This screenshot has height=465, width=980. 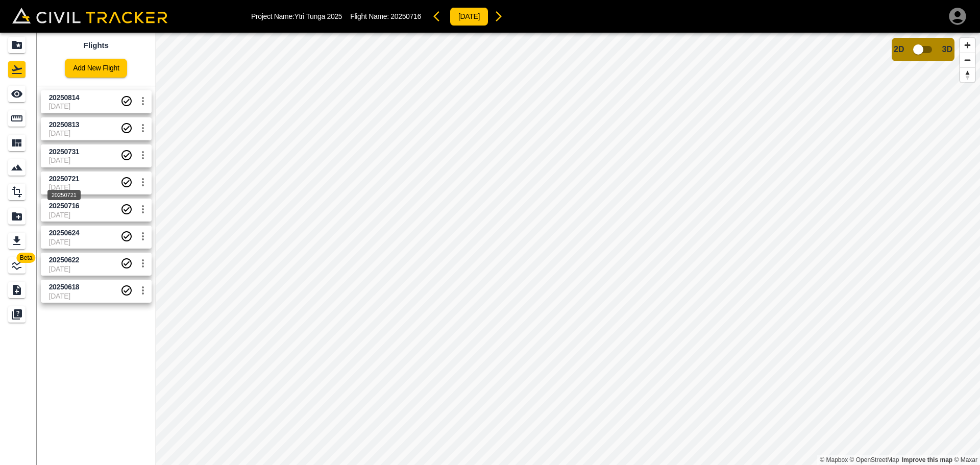 I want to click on a: OpenStreetMap, so click(x=874, y=459).